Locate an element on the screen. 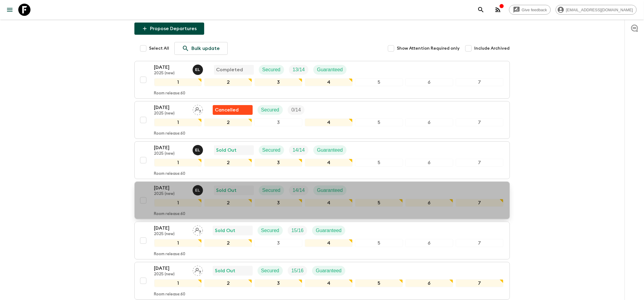  span: Give feedback is located at coordinates (534, 10).